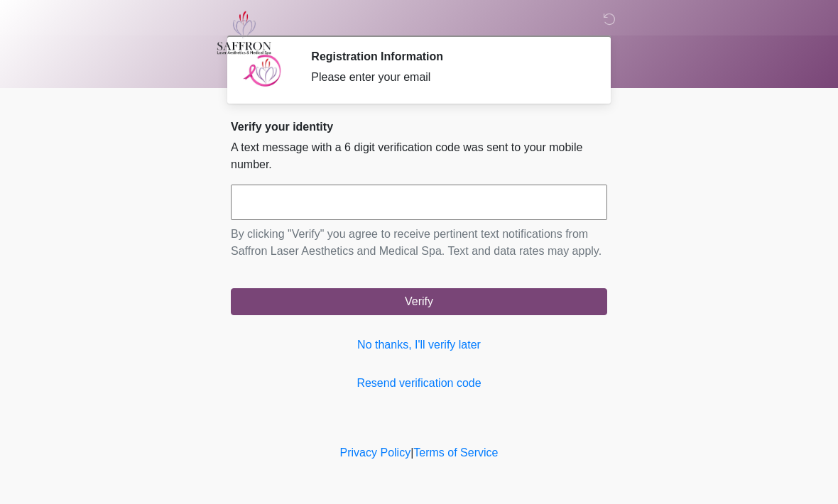 This screenshot has height=504, width=838. Describe the element at coordinates (419, 156) in the screenshot. I see `p: A text message with a 6 digit verification code was sent to your mobile number.` at that location.